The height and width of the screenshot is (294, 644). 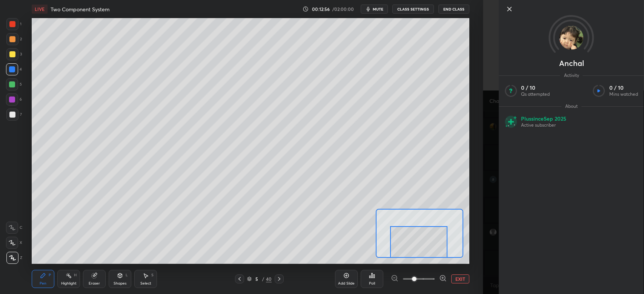 What do you see at coordinates (14, 69) in the screenshot?
I see `div: 4` at bounding box center [14, 69].